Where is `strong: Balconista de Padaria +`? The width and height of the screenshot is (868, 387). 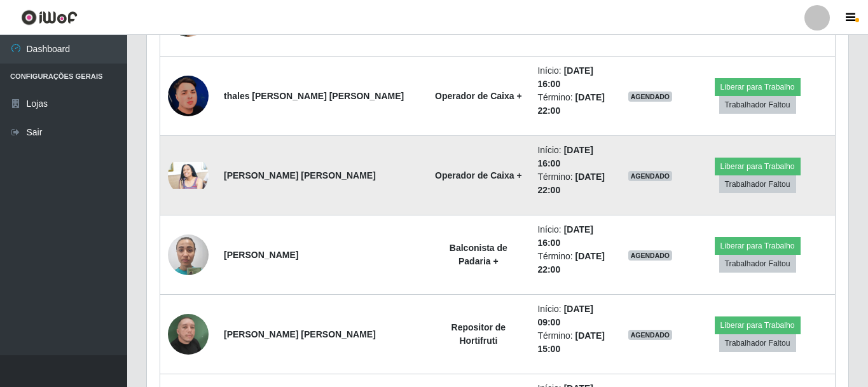
strong: Balconista de Padaria + is located at coordinates (478, 254).